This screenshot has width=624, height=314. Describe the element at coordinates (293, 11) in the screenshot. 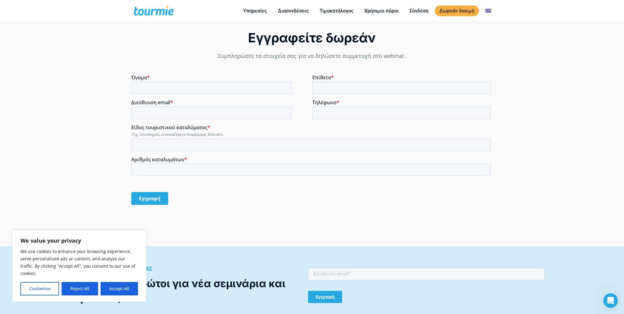

I see `a: Διασυνδέσεις` at that location.